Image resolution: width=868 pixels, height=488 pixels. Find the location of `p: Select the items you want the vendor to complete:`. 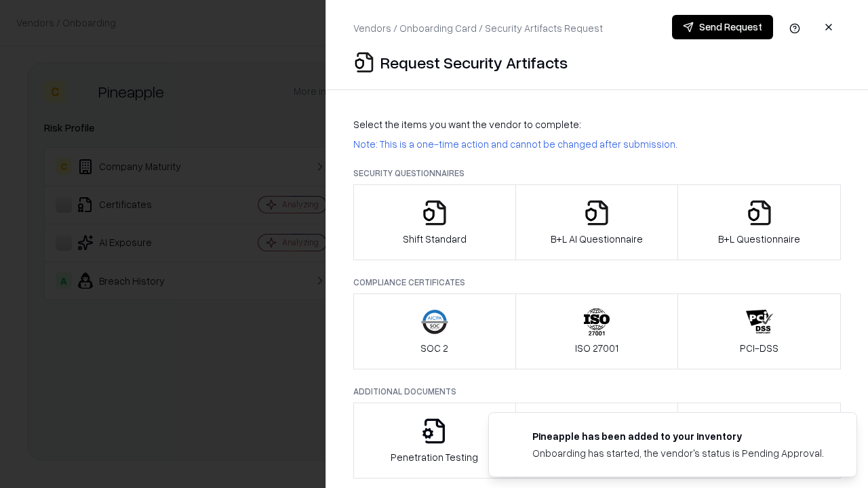

p: Select the items you want the vendor to complete: is located at coordinates (597, 124).